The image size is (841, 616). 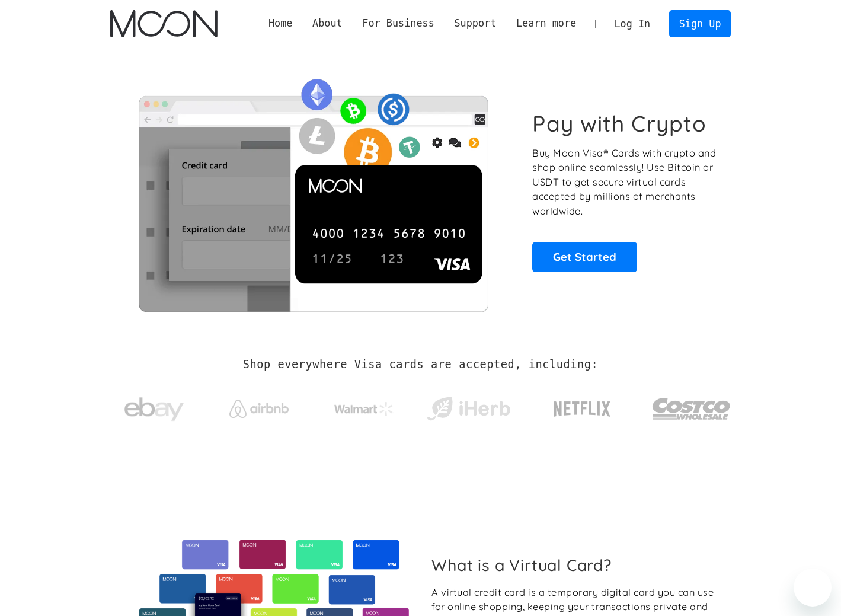 I want to click on a: Sign Up, so click(x=700, y=23).